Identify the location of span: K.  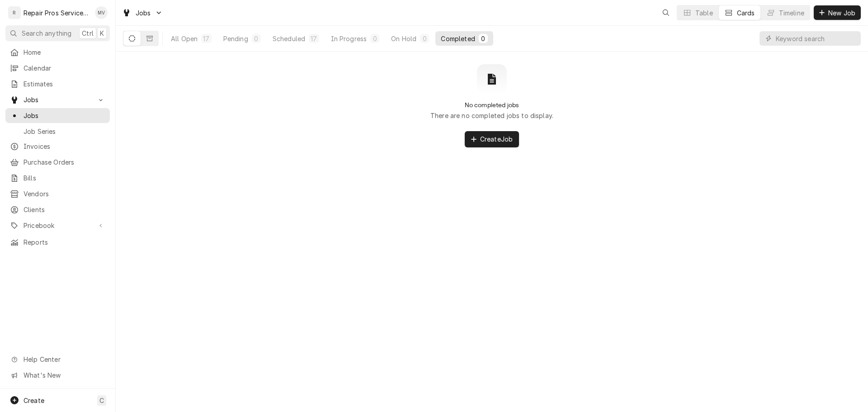
(102, 33).